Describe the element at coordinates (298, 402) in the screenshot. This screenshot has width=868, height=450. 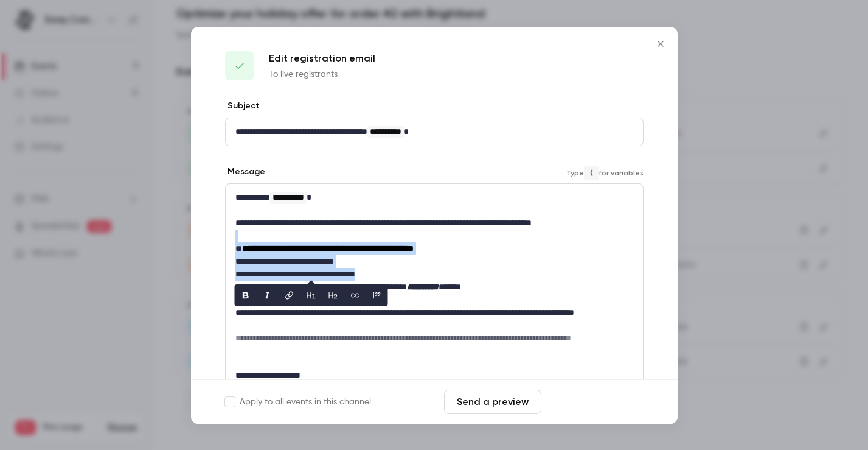
I see `label: Apply to all events in this channel` at that location.